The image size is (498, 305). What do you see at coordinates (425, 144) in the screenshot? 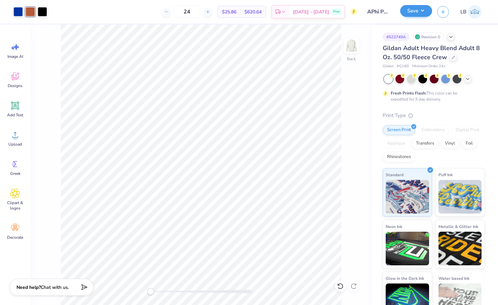
I see `div: Transfers` at bounding box center [425, 144].